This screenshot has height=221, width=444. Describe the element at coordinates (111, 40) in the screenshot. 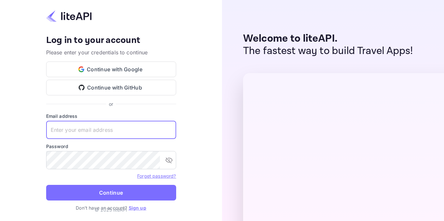

I see `h4: Log in to your account` at that location.